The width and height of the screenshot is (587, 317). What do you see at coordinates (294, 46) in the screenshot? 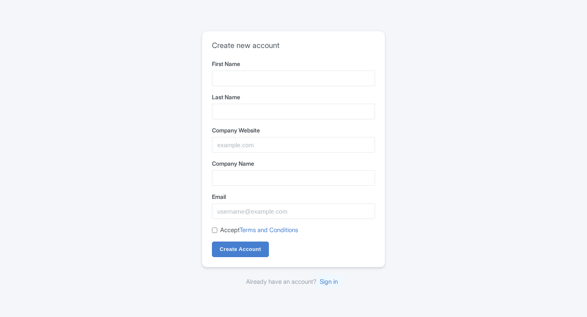
I see `h2: Create new account` at bounding box center [294, 46].